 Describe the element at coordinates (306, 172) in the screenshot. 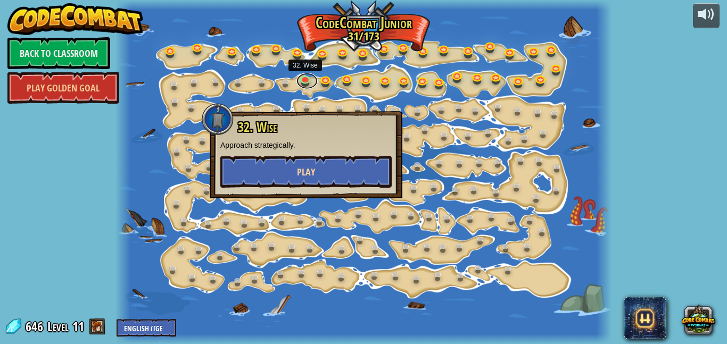

I see `span: Play` at that location.